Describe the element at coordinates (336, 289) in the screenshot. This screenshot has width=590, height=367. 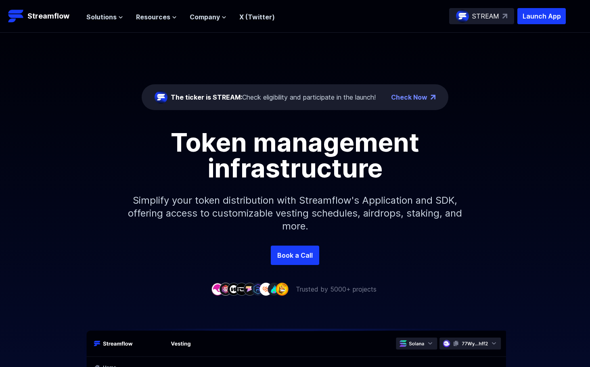
I see `p: Trusted by 5000+ projects` at that location.